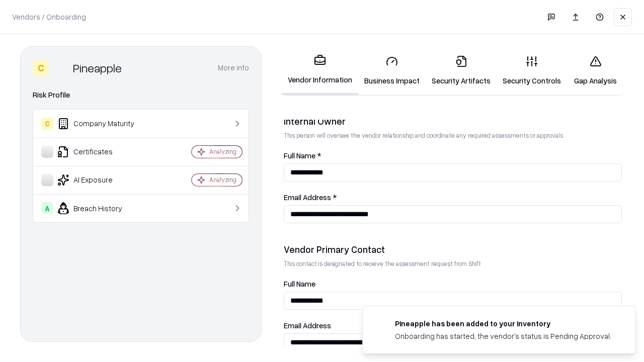 This screenshot has width=644, height=362. I want to click on div: Breach History, so click(101, 208).